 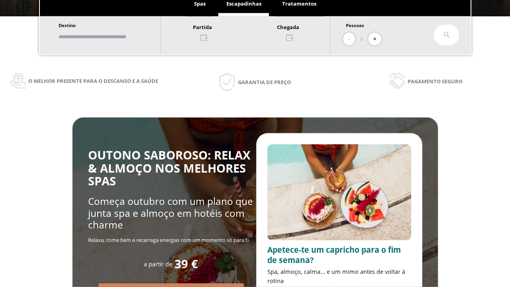 I want to click on span: Destino, so click(x=67, y=25).